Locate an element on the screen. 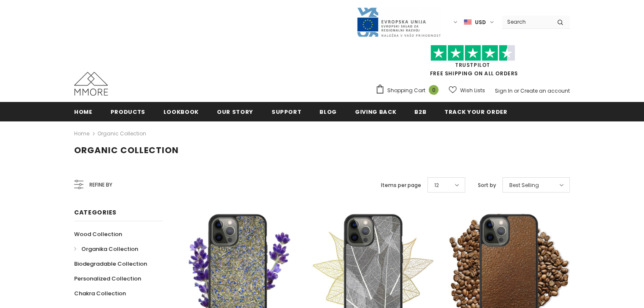 The image size is (644, 308). a: Organika Collection is located at coordinates (106, 249).